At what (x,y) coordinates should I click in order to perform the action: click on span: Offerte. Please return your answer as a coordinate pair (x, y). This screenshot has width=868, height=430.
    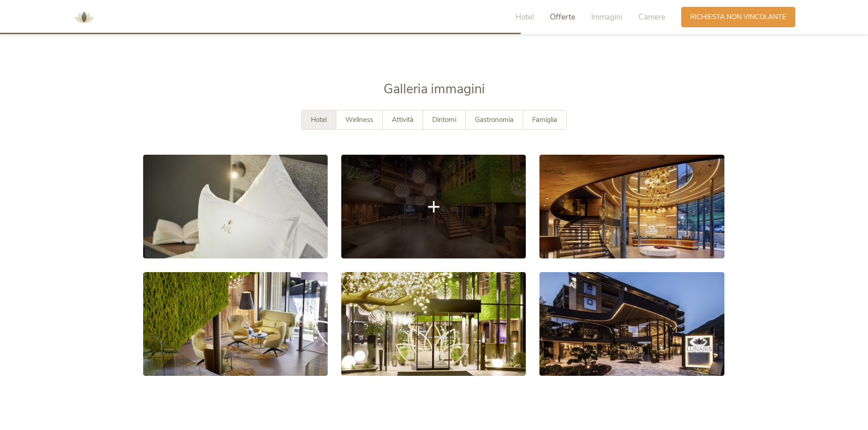
    Looking at the image, I should click on (563, 17).